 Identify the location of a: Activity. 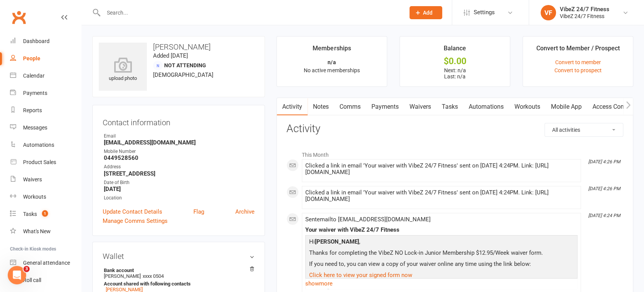
(292, 107).